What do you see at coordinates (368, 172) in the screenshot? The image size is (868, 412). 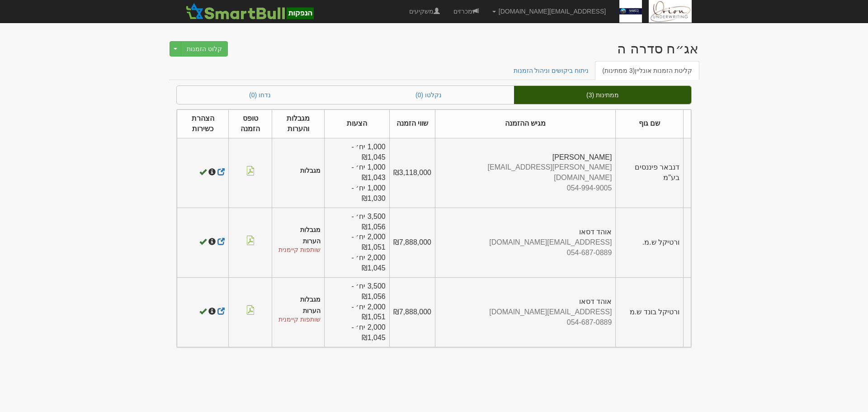 I see `span: 1,000 יח׳ - ₪1,043` at bounding box center [368, 172].